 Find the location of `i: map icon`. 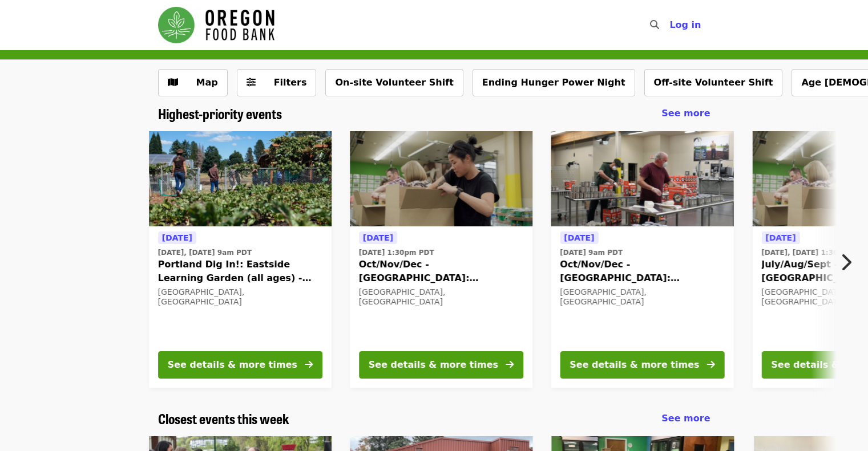

i: map icon is located at coordinates (173, 82).